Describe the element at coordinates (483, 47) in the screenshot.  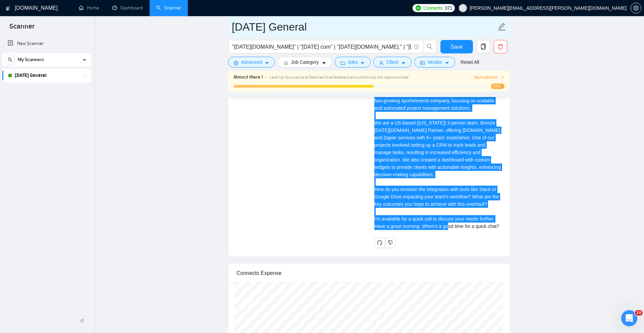
I see `button: copy` at that location.